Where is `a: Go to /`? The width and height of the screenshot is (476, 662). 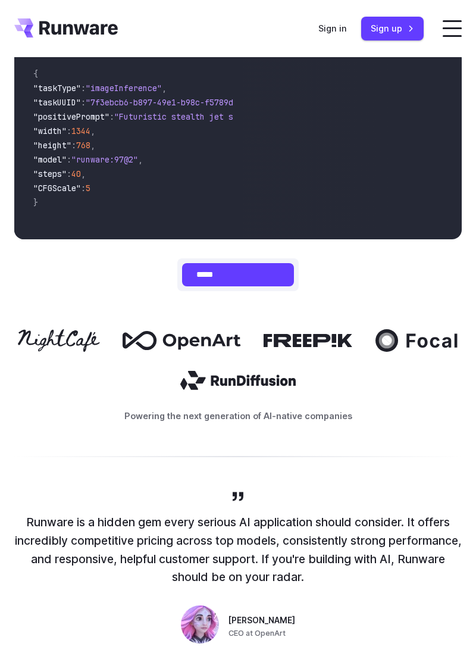 a: Go to / is located at coordinates (66, 28).